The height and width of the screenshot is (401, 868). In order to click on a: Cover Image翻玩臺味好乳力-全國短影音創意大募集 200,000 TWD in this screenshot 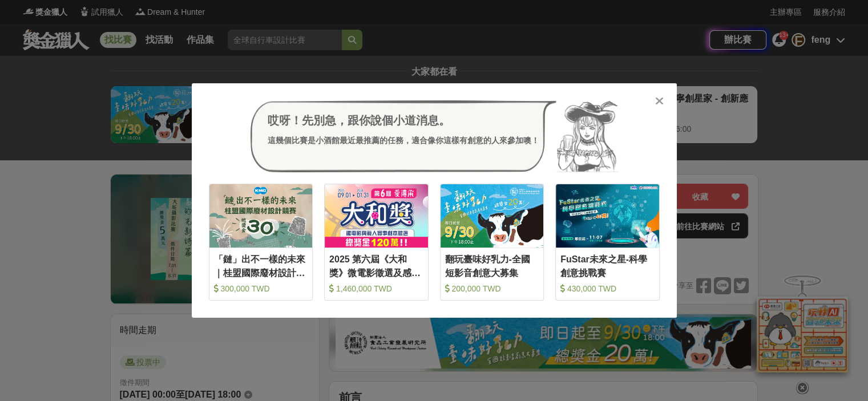, I will do `click(492, 242)`.